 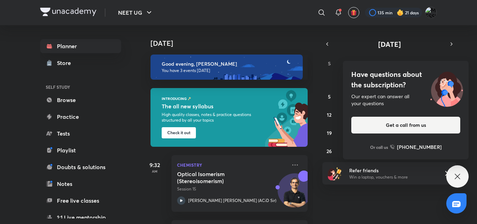 I want to click on button: October 19, 2025, so click(x=330, y=133).